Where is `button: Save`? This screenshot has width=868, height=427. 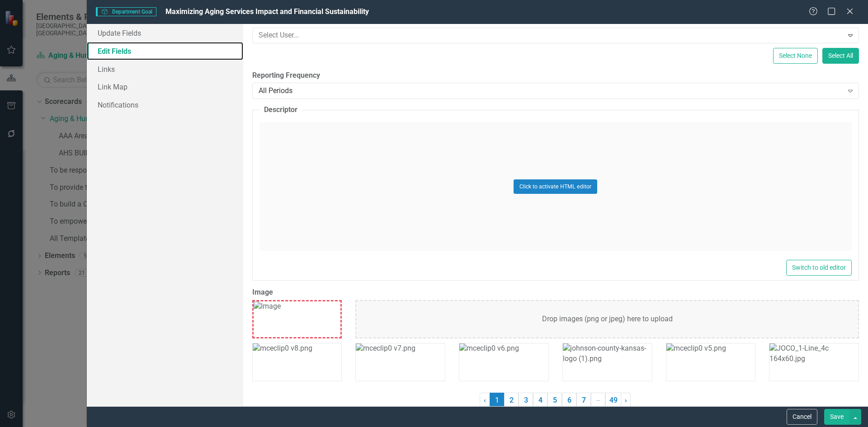 button: Save is located at coordinates (837, 416).